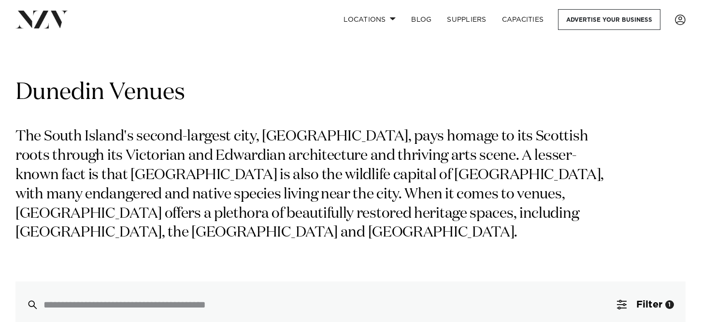 The image size is (701, 322). I want to click on a: Locations, so click(370, 19).